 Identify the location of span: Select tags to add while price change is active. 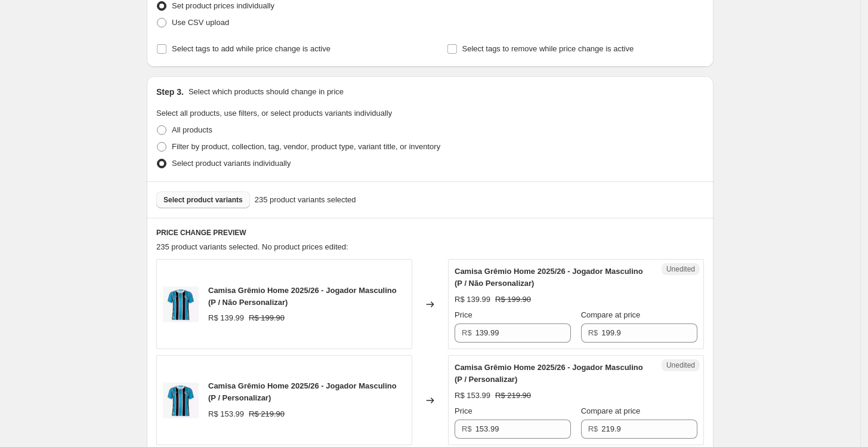
(251, 49).